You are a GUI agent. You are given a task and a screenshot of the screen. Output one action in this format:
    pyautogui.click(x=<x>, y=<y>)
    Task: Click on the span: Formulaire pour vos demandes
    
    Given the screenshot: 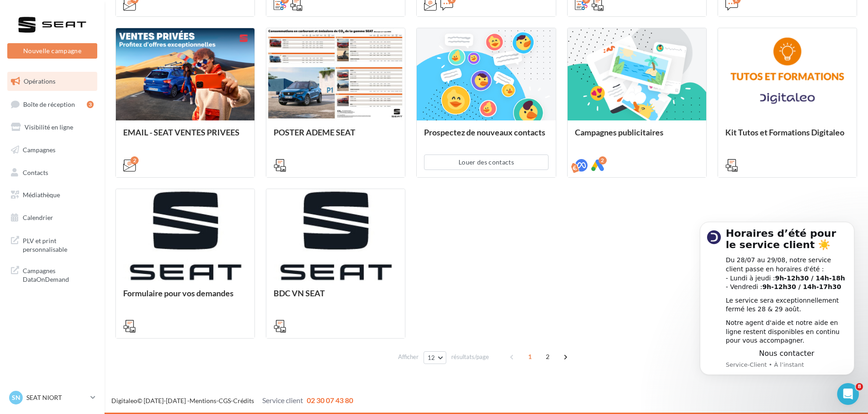 What is the action you would take?
    pyautogui.click(x=178, y=293)
    